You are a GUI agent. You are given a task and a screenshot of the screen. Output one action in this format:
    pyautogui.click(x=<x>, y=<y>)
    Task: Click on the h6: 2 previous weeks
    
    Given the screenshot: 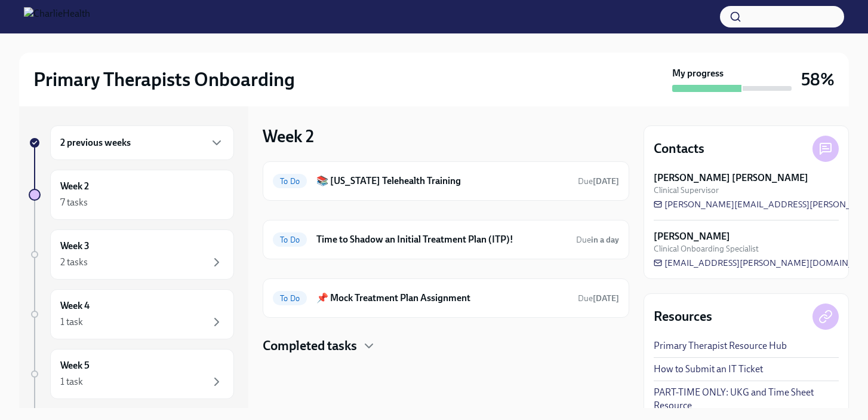 What is the action you would take?
    pyautogui.click(x=96, y=143)
    